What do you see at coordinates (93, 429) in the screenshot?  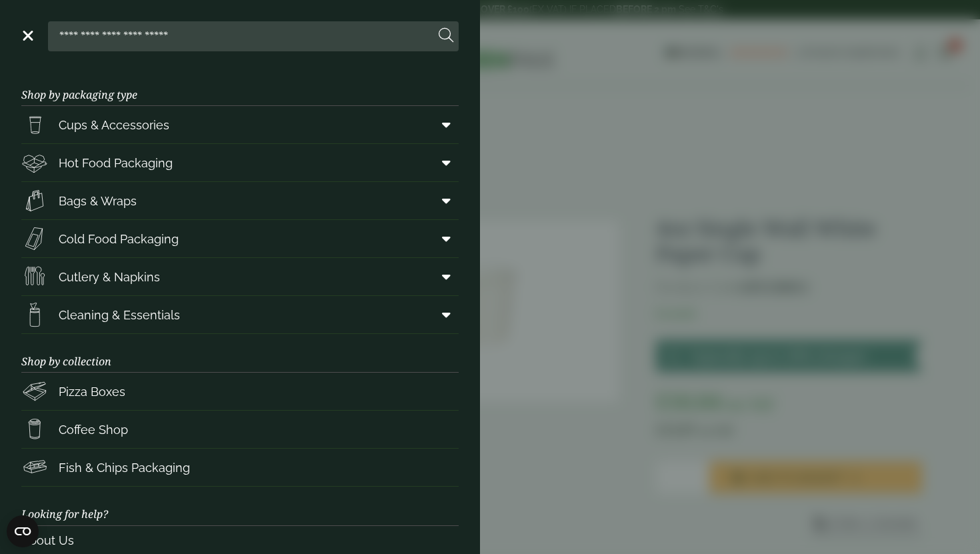 I see `span: Coffee Shop` at bounding box center [93, 429].